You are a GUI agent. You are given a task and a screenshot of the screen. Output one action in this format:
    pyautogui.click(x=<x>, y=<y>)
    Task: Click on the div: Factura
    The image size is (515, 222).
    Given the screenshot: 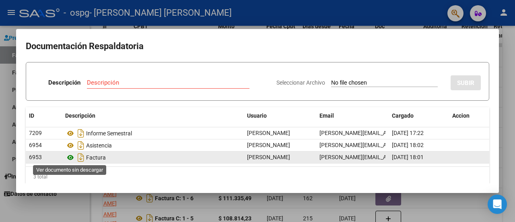 What is the action you would take?
    pyautogui.click(x=153, y=157)
    